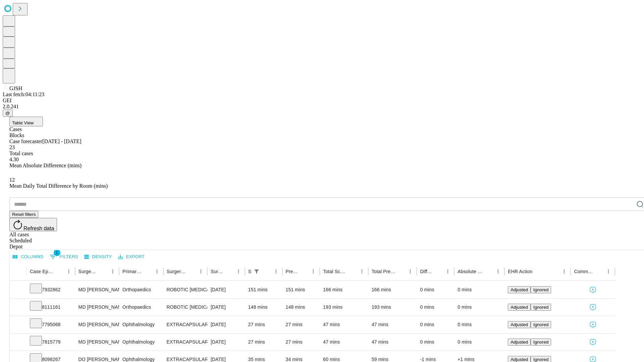  What do you see at coordinates (59, 186) in the screenshot?
I see `span: Mean Daily Total Difference by Room (mins)` at bounding box center [59, 186].